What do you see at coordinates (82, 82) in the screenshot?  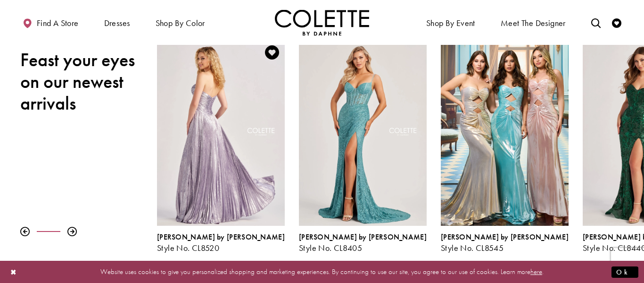 I see `h2: Feast your eyes on our newest arrivals` at bounding box center [82, 82].